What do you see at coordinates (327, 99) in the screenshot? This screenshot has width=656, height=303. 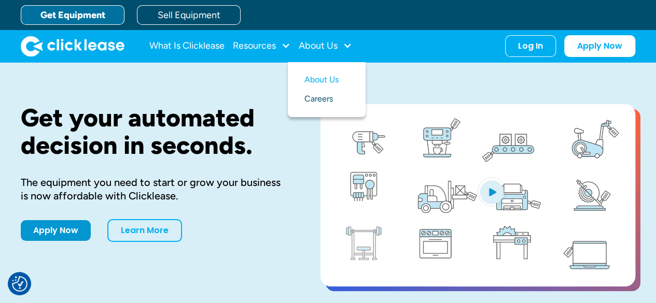 I see `a: Careers` at bounding box center [327, 99].